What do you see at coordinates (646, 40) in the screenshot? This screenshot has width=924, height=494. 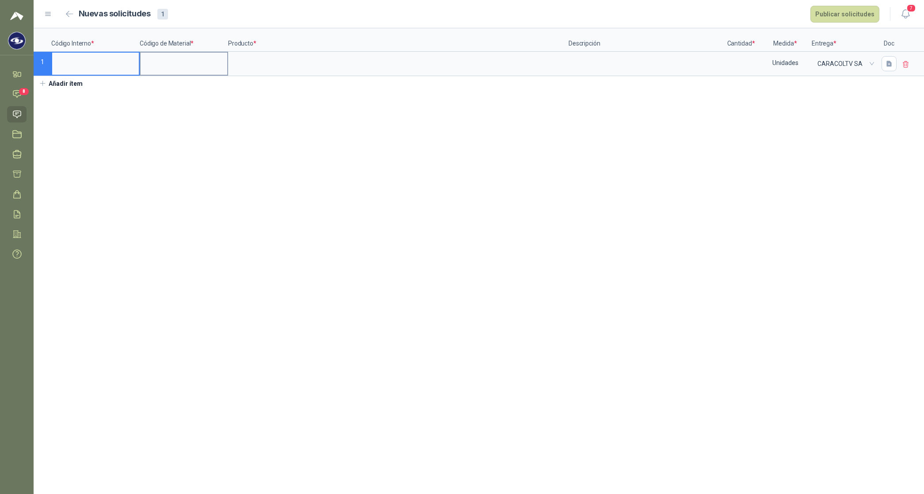 I see `p: Descripción` at bounding box center [646, 40].